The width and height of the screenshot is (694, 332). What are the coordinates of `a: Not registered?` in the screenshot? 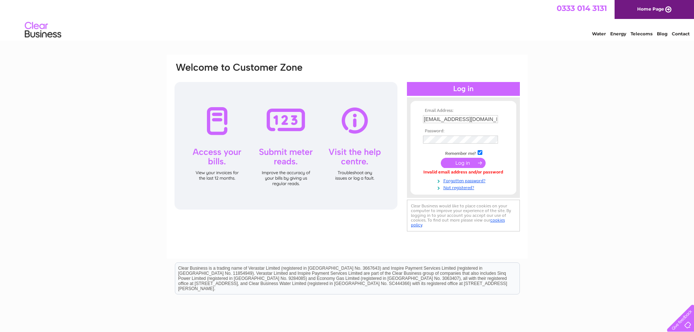 It's located at (464, 187).